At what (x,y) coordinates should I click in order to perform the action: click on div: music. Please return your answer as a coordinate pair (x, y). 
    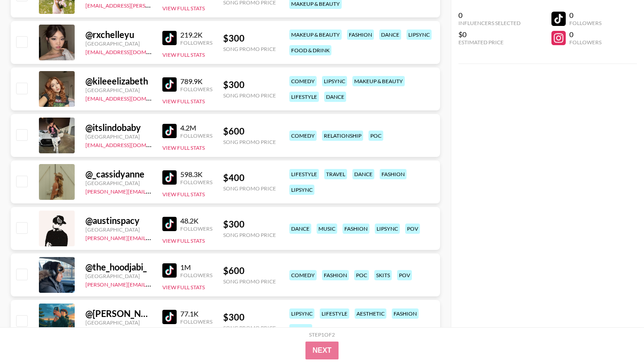
    Looking at the image, I should click on (327, 229).